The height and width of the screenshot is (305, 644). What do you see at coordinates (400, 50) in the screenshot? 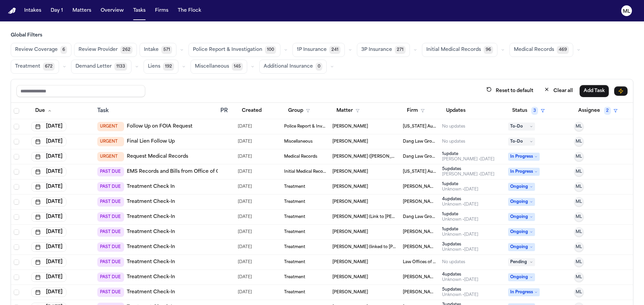
I see `span: 271` at bounding box center [400, 50].